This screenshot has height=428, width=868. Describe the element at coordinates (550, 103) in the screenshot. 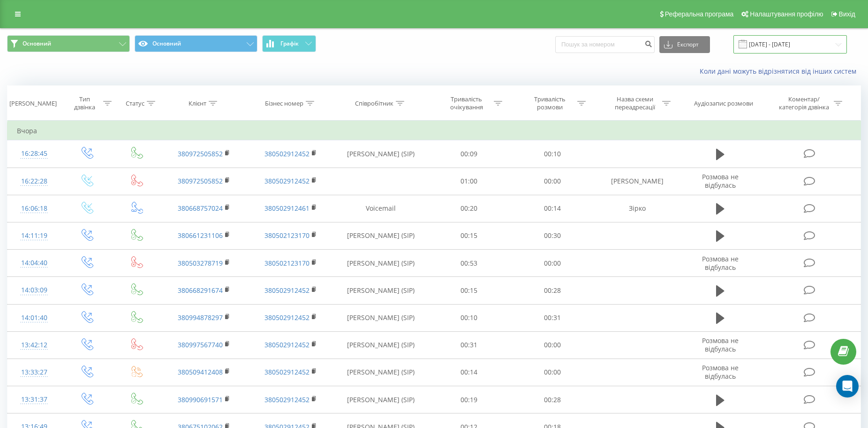

I see `div: Тривалість розмови` at that location.